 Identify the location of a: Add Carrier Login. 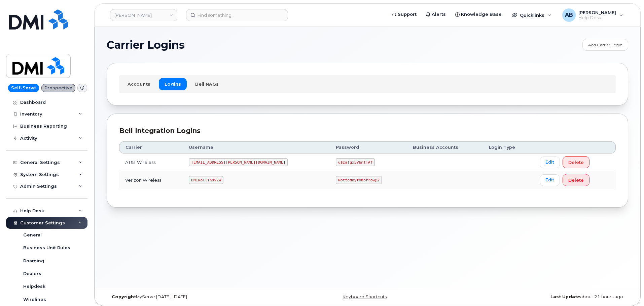
(606, 45).